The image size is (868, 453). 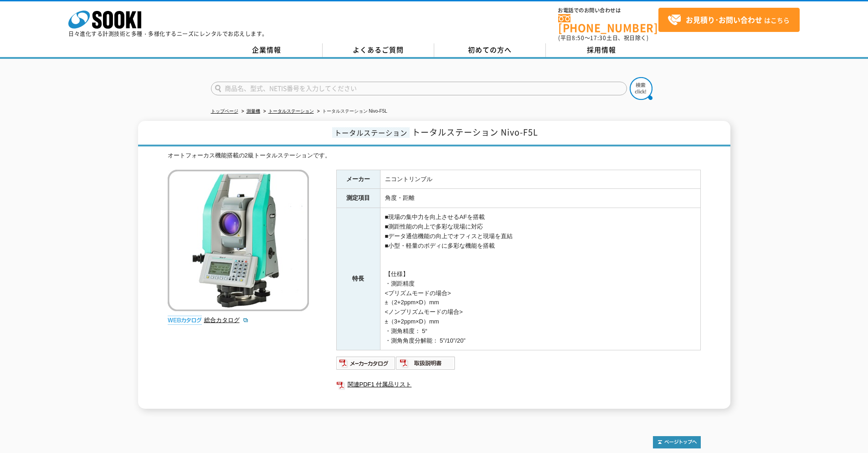 What do you see at coordinates (358, 179) in the screenshot?
I see `th: メーカー` at bounding box center [358, 179].